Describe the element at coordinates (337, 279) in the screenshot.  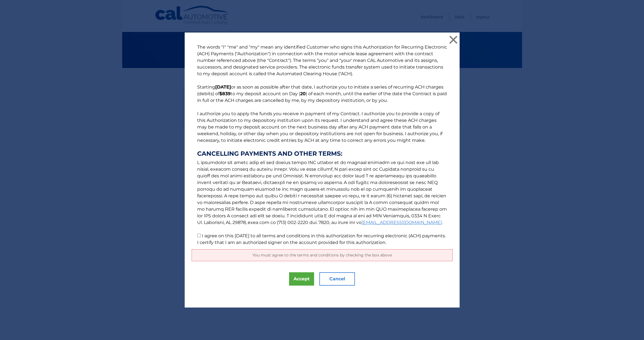
I see `button: Cancel` at that location.